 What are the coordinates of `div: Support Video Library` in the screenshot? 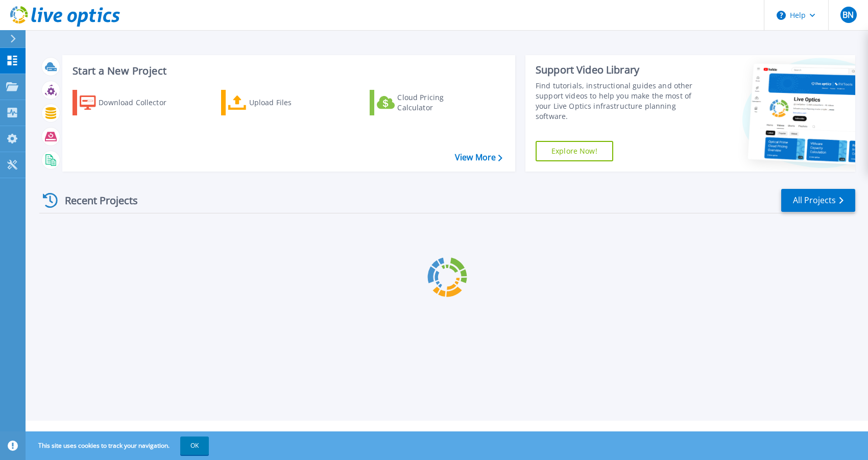 It's located at (619, 70).